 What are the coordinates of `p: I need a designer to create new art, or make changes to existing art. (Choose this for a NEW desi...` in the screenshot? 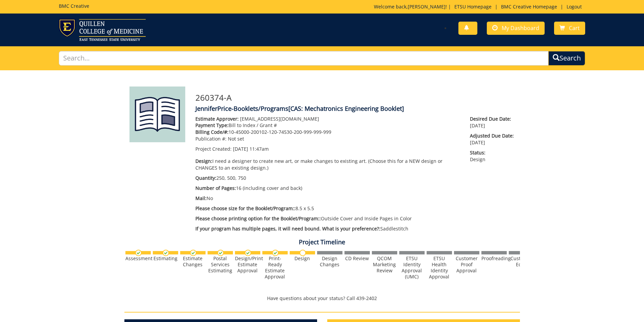 It's located at (327, 165).